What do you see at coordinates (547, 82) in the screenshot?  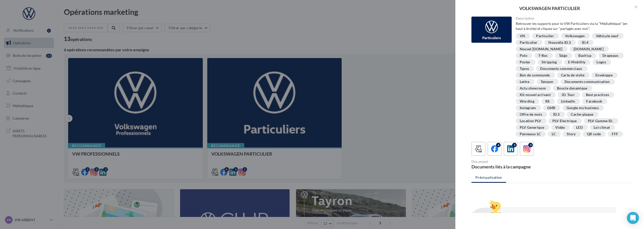 I see `div: Tampon` at bounding box center [547, 82].